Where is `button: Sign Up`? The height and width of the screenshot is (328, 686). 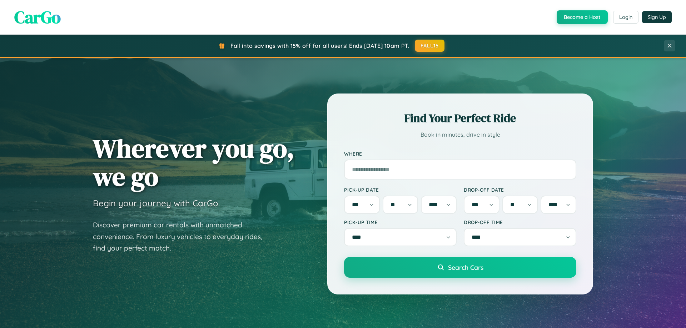
button: Sign Up is located at coordinates (656, 17).